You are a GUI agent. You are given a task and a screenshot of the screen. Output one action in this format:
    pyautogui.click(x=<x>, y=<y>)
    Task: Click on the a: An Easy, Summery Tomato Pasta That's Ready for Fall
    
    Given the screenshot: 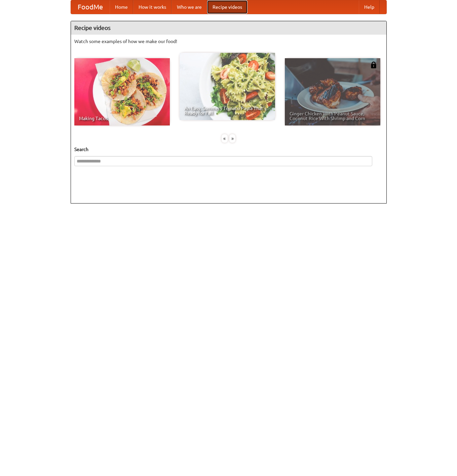 What is the action you would take?
    pyautogui.click(x=227, y=86)
    